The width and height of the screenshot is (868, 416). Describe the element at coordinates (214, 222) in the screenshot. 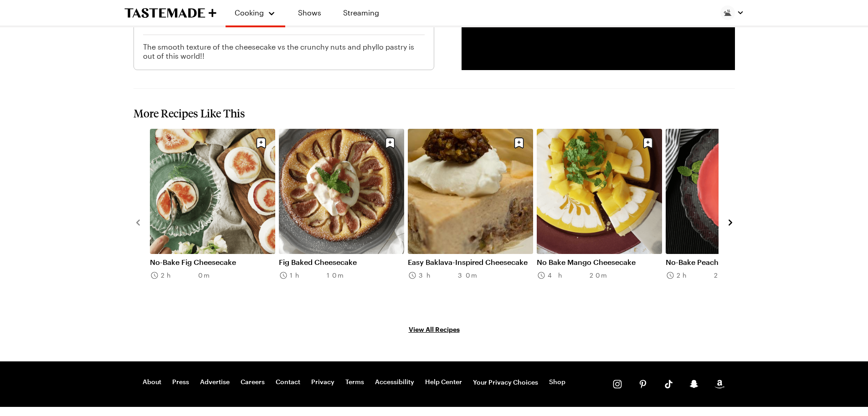

I see `div: 1 / 8` at that location.